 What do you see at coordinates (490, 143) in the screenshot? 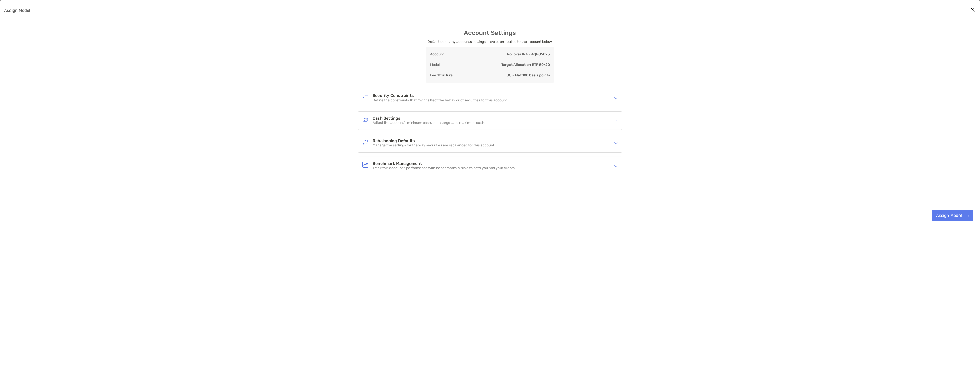
I see `div: icon arrowRebalancing DefaultsRebalancing DefaultsManage the settings for the way securities are ...` at bounding box center [490, 143].